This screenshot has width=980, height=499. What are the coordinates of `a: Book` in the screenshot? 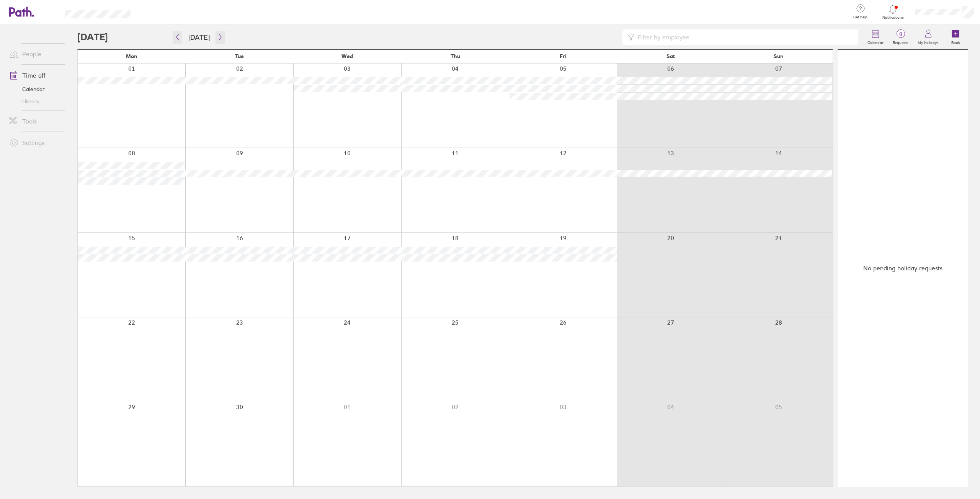 It's located at (956, 37).